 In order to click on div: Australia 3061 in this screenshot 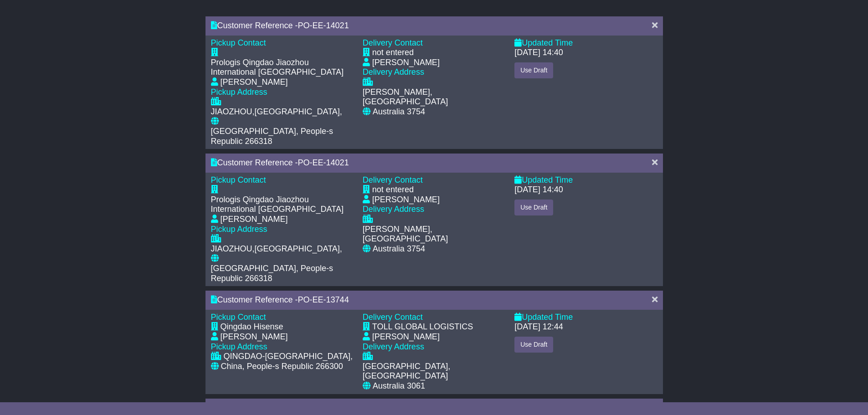, I will do `click(399, 386)`.